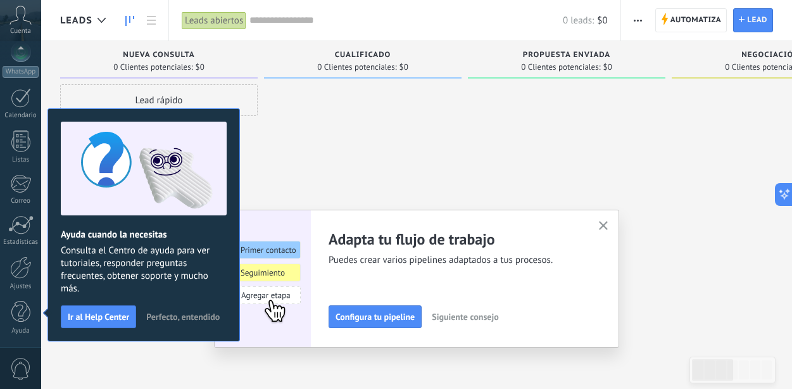 The width and height of the screenshot is (792, 389). What do you see at coordinates (20, 31) in the screenshot?
I see `span: Cuenta` at bounding box center [20, 31].